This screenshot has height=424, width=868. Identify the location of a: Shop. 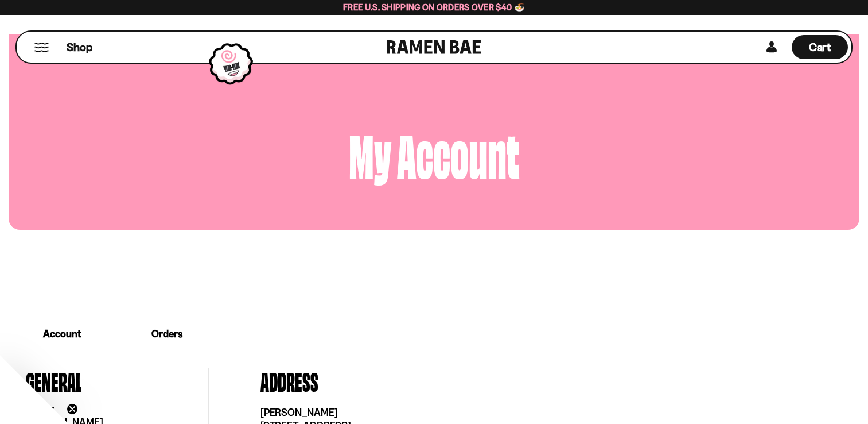
(79, 47).